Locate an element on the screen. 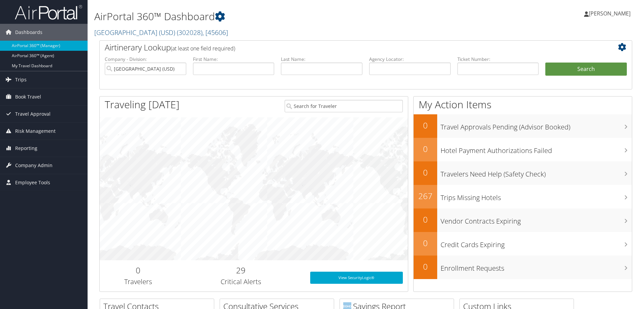  span: Reporting is located at coordinates (26, 149).